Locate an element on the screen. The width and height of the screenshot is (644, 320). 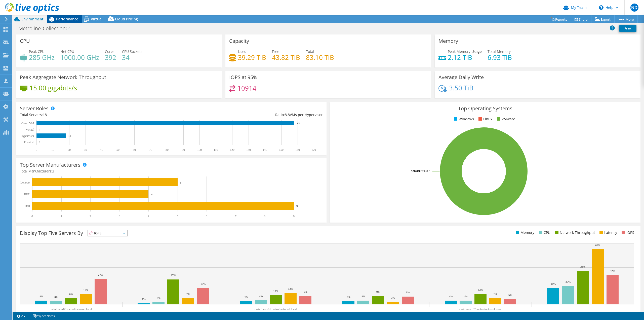
text: 90 is located at coordinates (184, 150).